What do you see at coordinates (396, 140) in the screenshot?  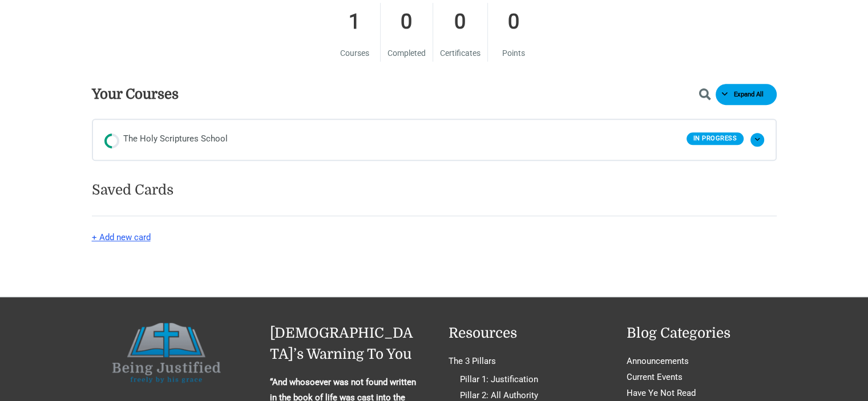 I see `a: In progress The Holy Scriptures School` at bounding box center [396, 140].